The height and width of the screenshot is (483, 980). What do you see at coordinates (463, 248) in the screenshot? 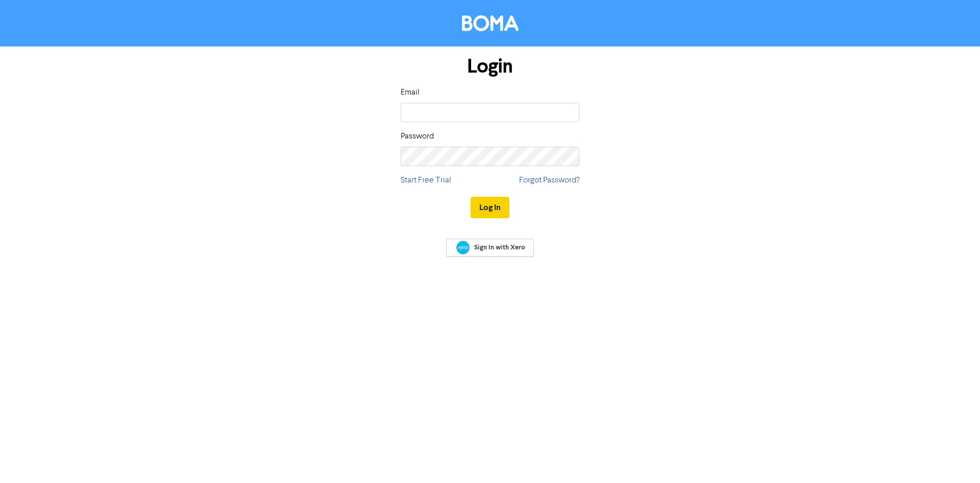
I see `img: Xero logo` at bounding box center [463, 248].